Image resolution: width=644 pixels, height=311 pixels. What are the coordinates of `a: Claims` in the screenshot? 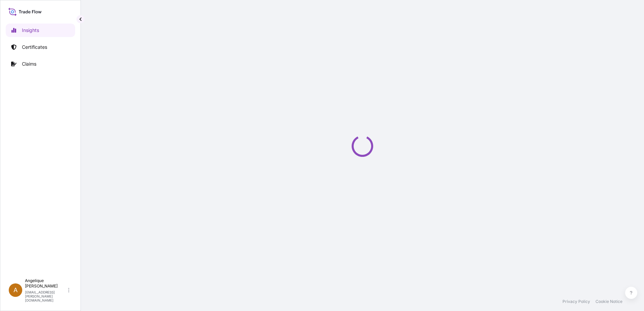 It's located at (40, 64).